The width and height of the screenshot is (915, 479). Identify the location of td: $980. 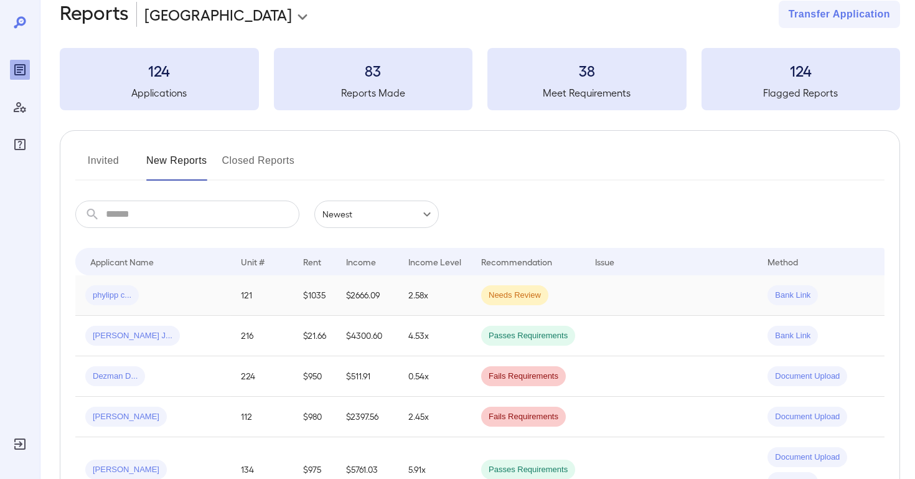
(314, 417).